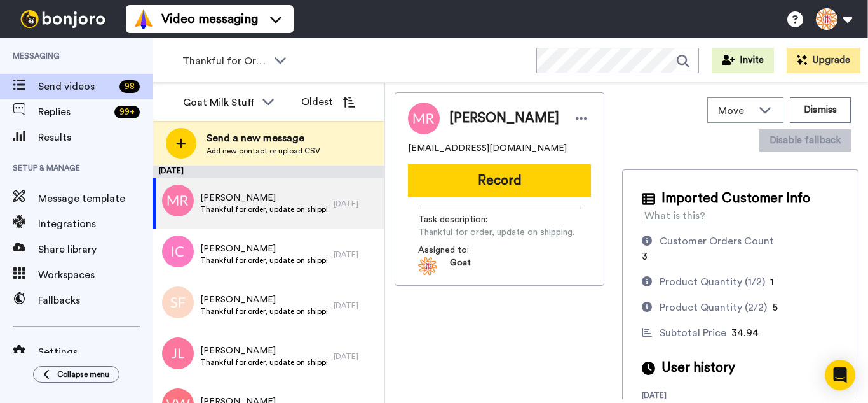 This screenshot has width=868, height=403. What do you see at coordinates (675, 216) in the screenshot?
I see `div: What is this?` at bounding box center [675, 216].